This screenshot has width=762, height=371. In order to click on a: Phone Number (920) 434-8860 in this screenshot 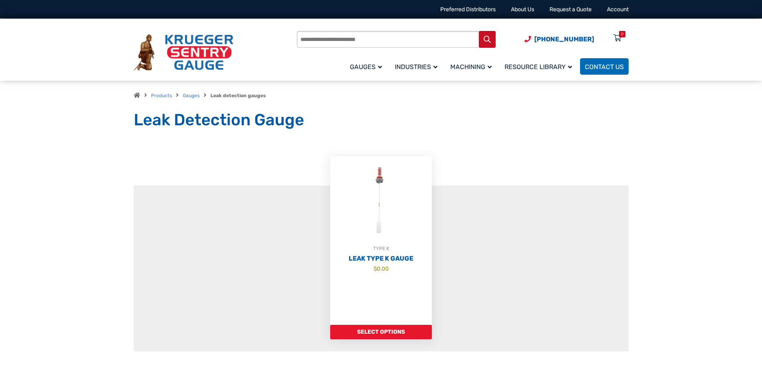, I will do `click(559, 39)`.